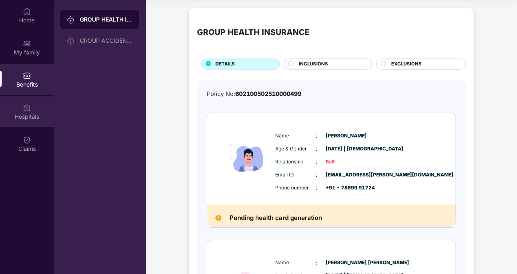  What do you see at coordinates (268, 94) in the screenshot?
I see `span: 602100502510000499` at bounding box center [268, 94].